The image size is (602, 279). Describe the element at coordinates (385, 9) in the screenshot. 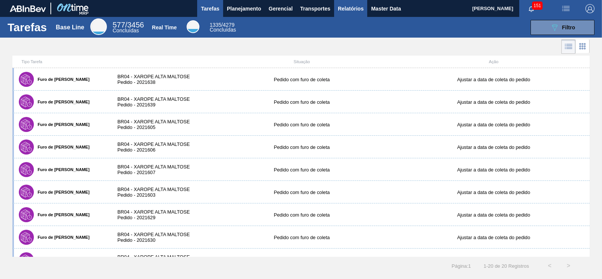

I see `span: Master Data` at that location.